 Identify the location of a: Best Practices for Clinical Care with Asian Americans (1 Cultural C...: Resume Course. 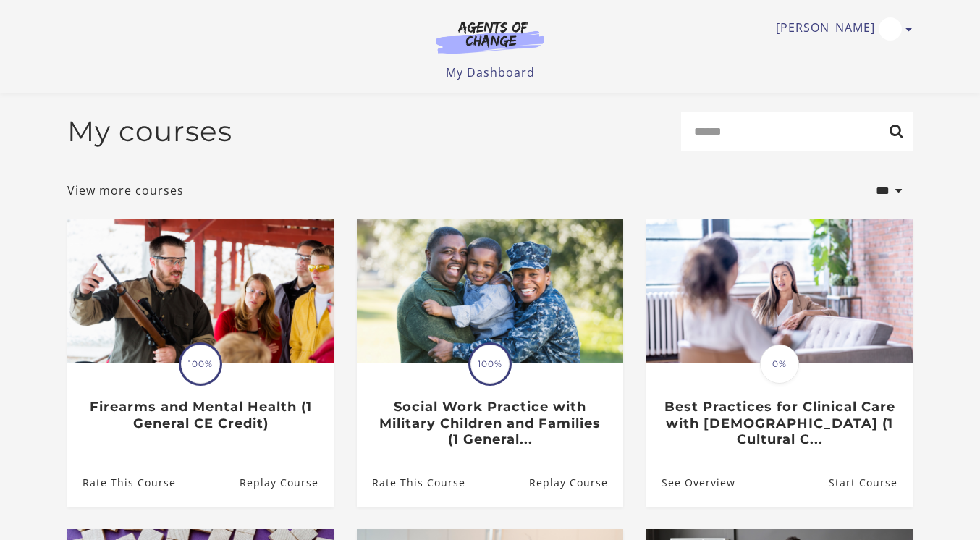
(871, 482).